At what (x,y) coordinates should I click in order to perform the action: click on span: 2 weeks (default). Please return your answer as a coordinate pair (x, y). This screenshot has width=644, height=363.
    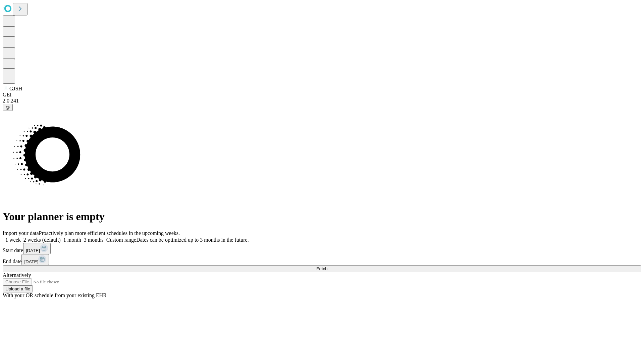
    Looking at the image, I should click on (42, 239).